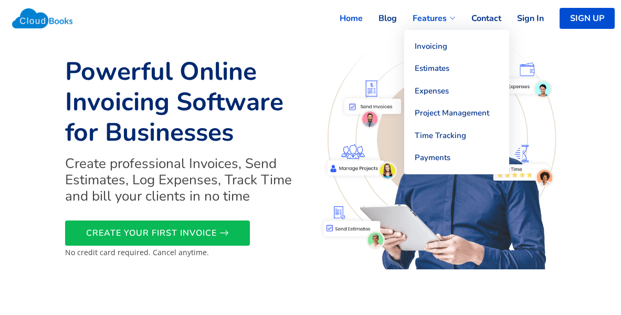 The width and height of the screenshot is (621, 315). Describe the element at coordinates (157, 233) in the screenshot. I see `a: CREATE YOUR FIRST INVOICE` at that location.